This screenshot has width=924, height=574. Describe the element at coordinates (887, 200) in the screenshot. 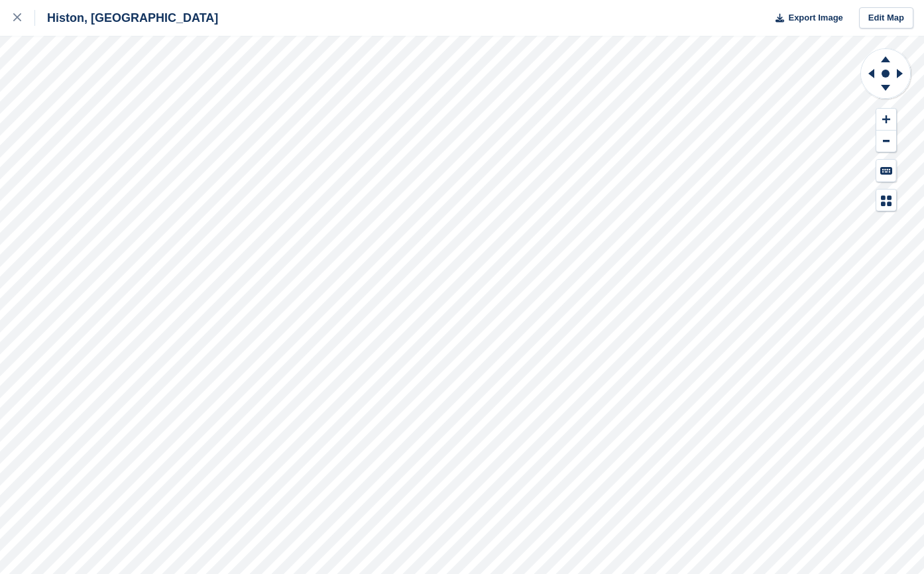

I see `button: Map Legend` at that location.